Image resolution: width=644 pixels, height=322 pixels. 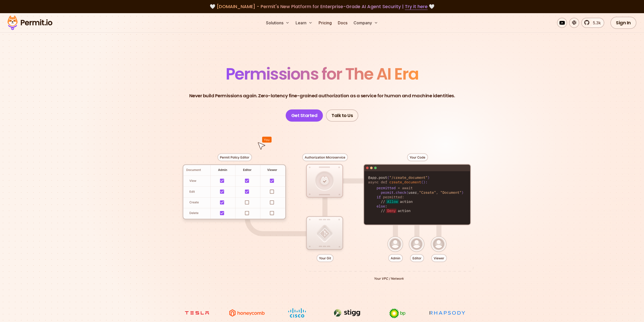 What do you see at coordinates (447, 313) in the screenshot?
I see `img: Rhapsody Health` at bounding box center [447, 313].